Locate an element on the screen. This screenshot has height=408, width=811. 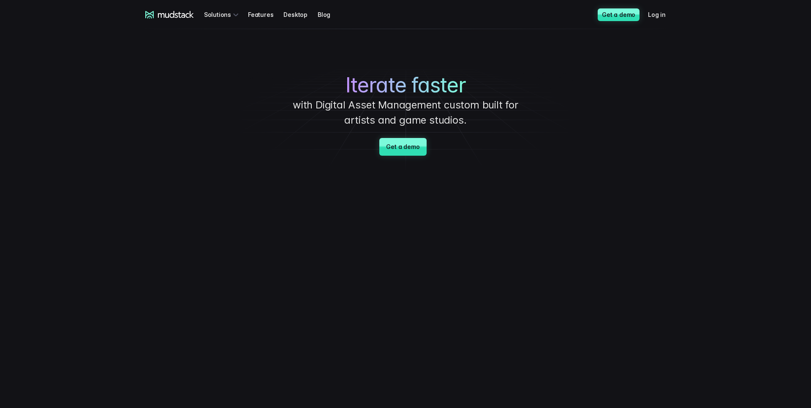
p: with Digital Asset Management custom built for artists and game studios. is located at coordinates (405, 113).